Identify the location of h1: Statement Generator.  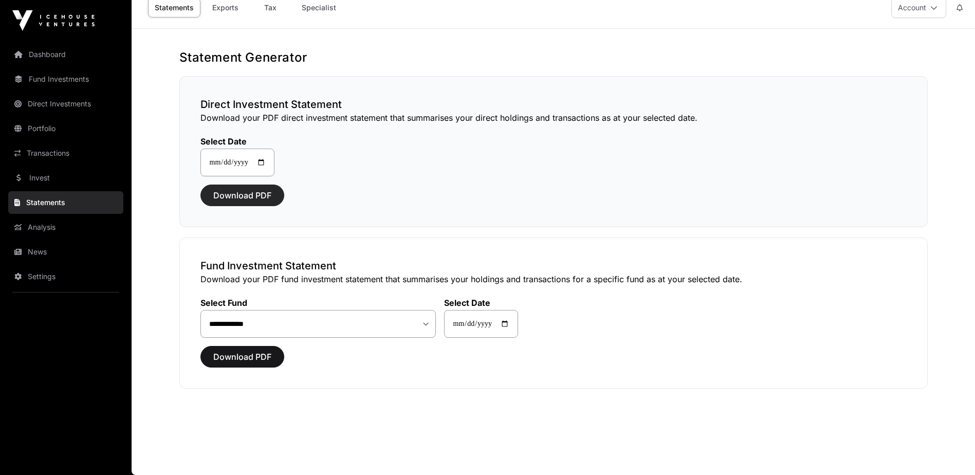
(554, 58).